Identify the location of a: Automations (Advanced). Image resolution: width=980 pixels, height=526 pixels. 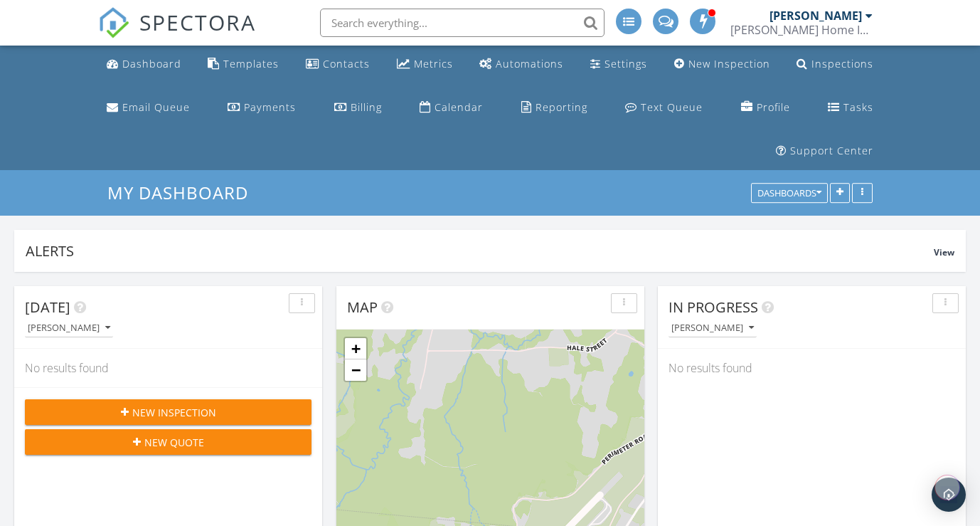
(521, 64).